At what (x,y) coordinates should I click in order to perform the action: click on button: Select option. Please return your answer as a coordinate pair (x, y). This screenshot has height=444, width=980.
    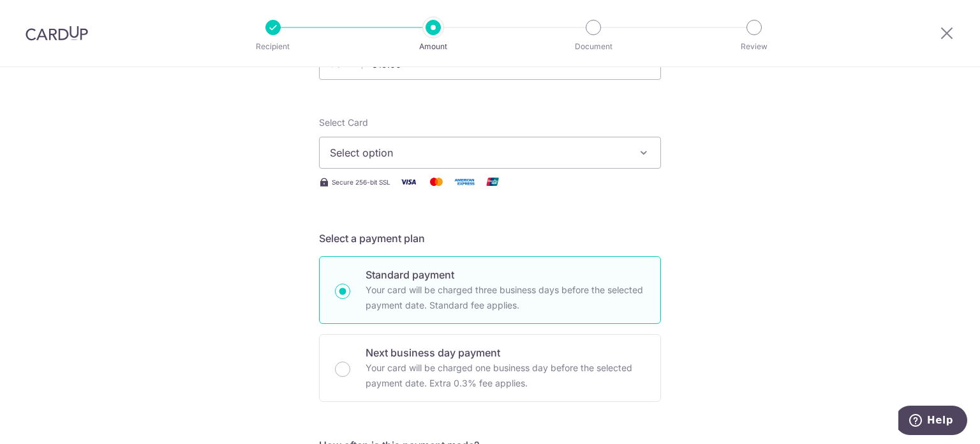
    Looking at the image, I should click on (490, 153).